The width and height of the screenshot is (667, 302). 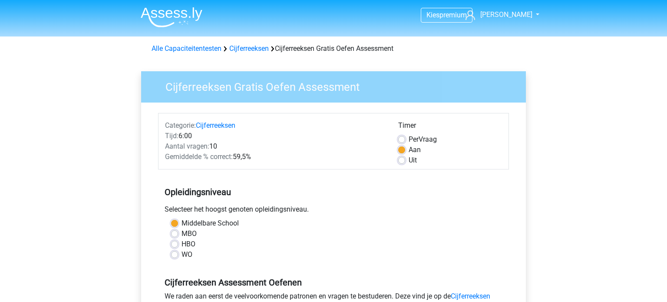 What do you see at coordinates (446, 15) in the screenshot?
I see `a: Kiespremium` at bounding box center [446, 15].